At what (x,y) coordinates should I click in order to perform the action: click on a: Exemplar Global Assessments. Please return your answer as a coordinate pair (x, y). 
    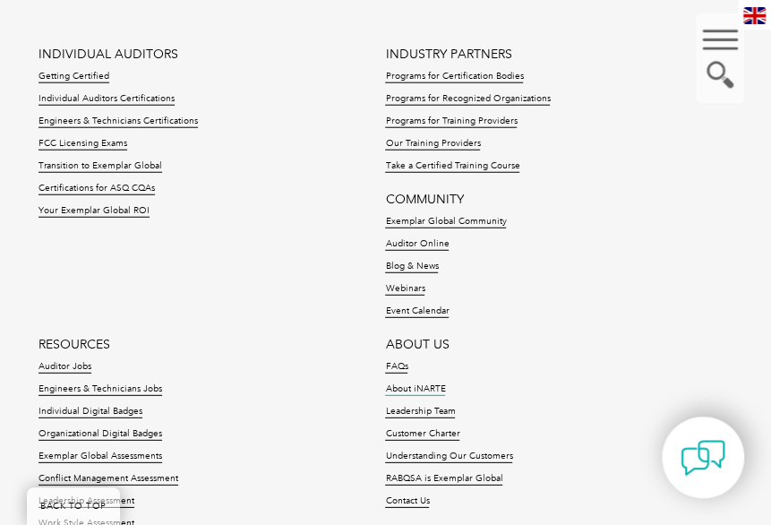
    Looking at the image, I should click on (100, 457).